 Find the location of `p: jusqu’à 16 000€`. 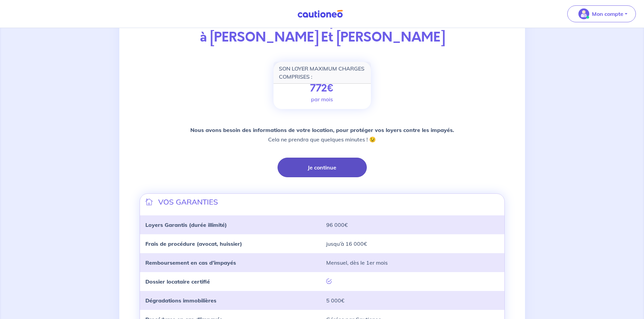

p: jusqu’à 16 000€ is located at coordinates (412, 244).